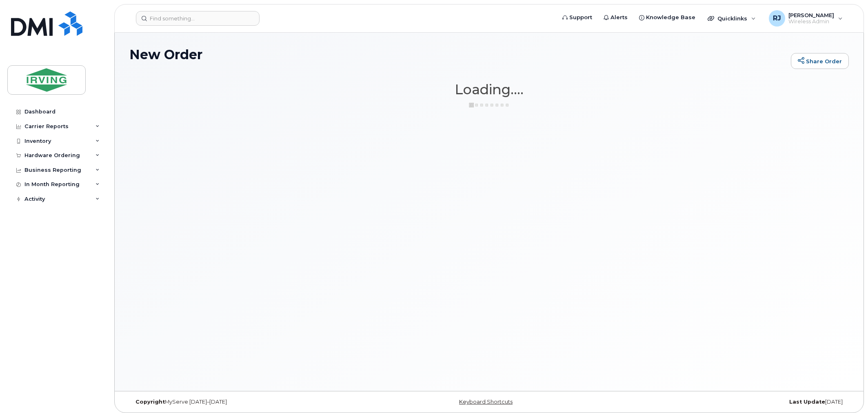  What do you see at coordinates (489, 89) in the screenshot?
I see `h1: Loading....` at bounding box center [489, 89].